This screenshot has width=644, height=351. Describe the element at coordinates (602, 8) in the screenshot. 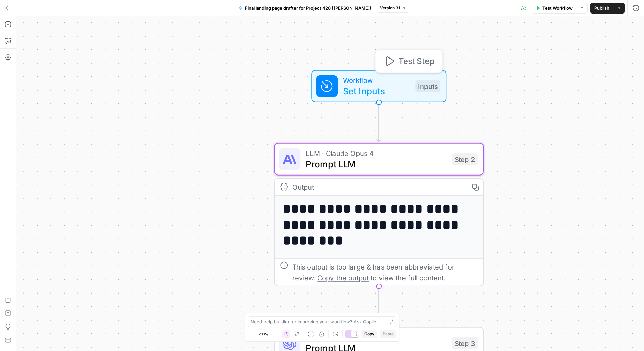

I see `span: Publish` at that location.